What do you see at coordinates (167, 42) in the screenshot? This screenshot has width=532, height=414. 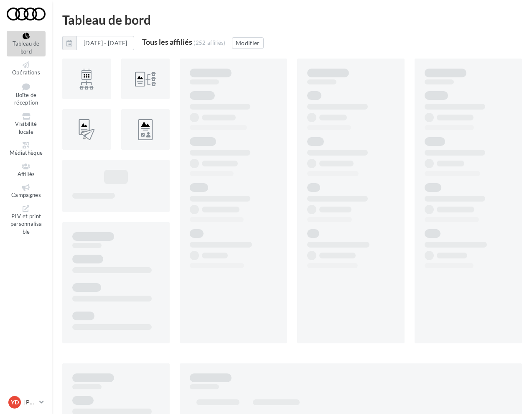 I see `div: Tous les affiliés` at bounding box center [167, 42].